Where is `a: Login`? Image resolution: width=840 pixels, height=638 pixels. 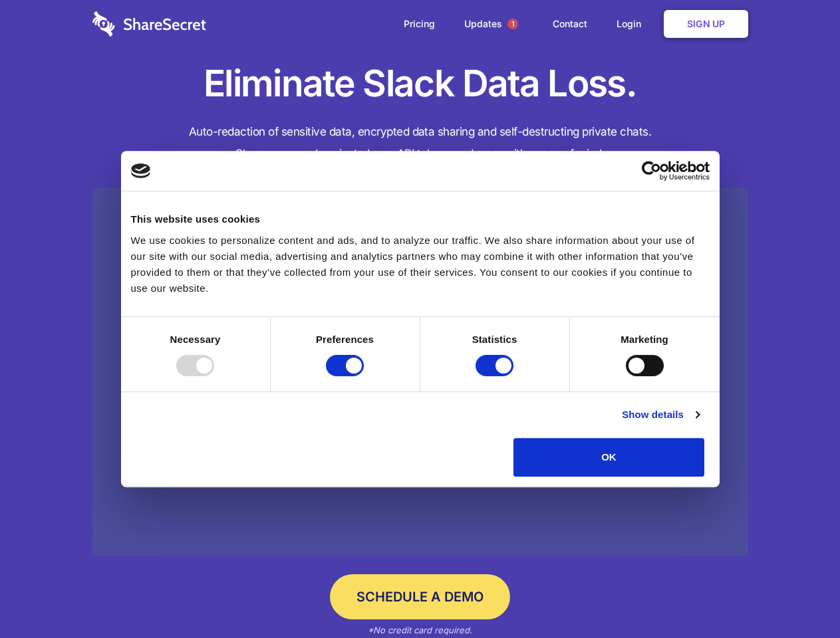
a: Login is located at coordinates (632, 24).